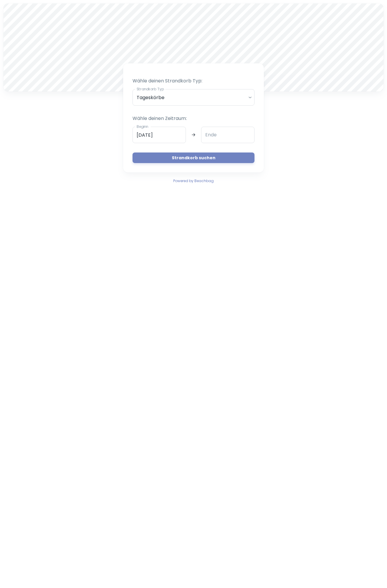 This screenshot has width=387, height=588. I want to click on label: Strandkorb Typ, so click(150, 89).